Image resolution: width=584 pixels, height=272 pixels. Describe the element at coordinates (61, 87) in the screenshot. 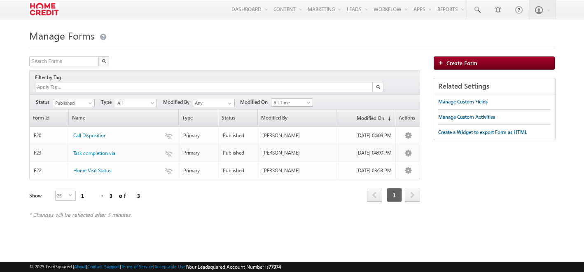

I see `input: Apply Tag...` at that location.